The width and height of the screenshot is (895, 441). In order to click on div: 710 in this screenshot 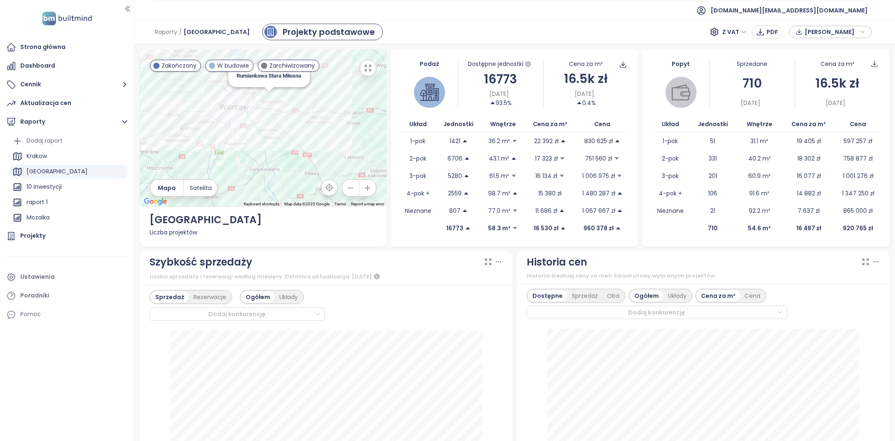, I will do `click(752, 83)`.